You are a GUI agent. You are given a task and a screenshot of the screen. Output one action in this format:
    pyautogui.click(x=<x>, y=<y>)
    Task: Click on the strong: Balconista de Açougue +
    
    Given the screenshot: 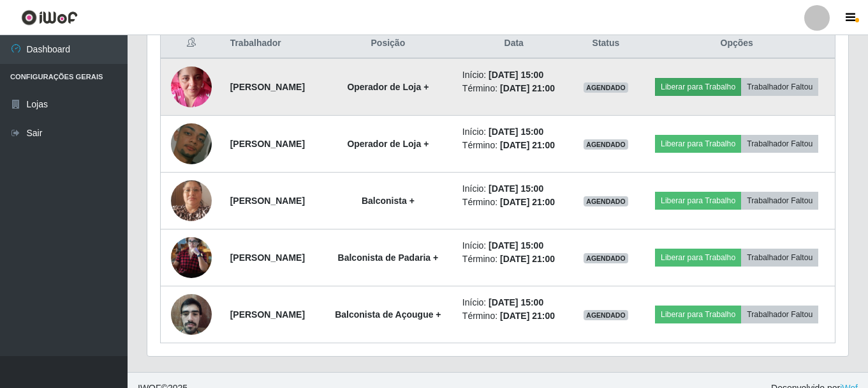 What is the action you would take?
    pyautogui.click(x=388, y=314)
    